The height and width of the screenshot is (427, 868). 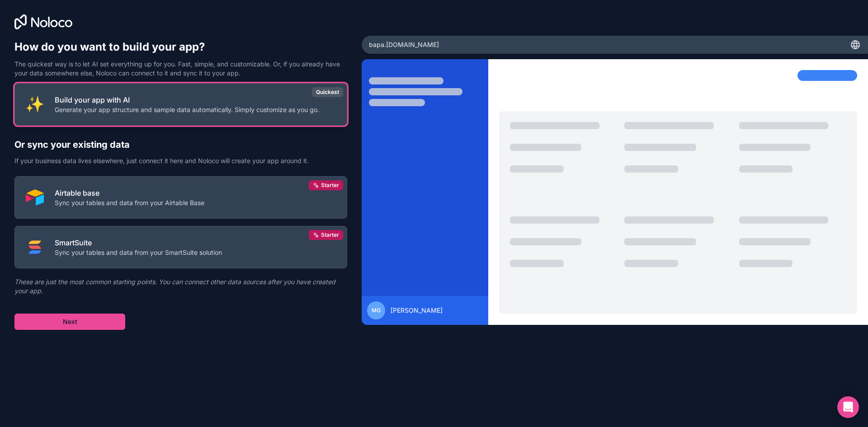 What do you see at coordinates (181, 286) in the screenshot?
I see `p: These are just the most common starting points. You can connect other data sources after you have...` at bounding box center [181, 286].